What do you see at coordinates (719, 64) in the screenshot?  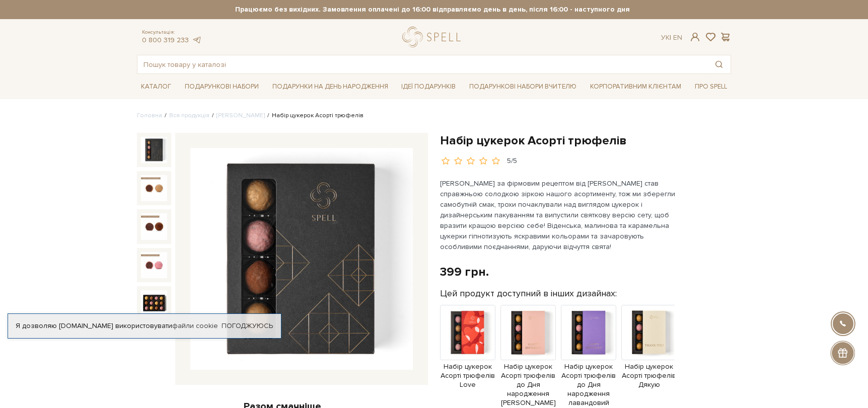 I see `button: Пошук товару у каталозі` at bounding box center [719, 64].